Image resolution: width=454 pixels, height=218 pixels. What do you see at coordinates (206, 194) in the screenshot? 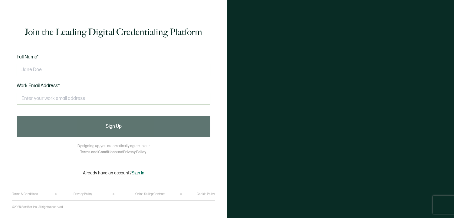
I see `a: Cookie Policy` at bounding box center [206, 194].